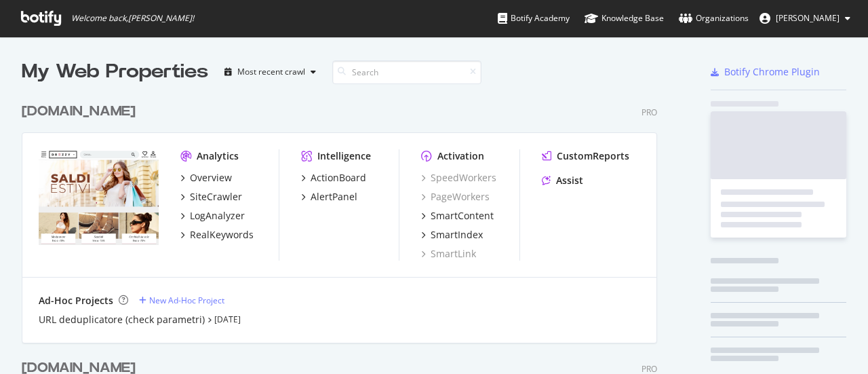 This screenshot has height=374, width=868. Describe the element at coordinates (649, 112) in the screenshot. I see `div: Pro` at that location.